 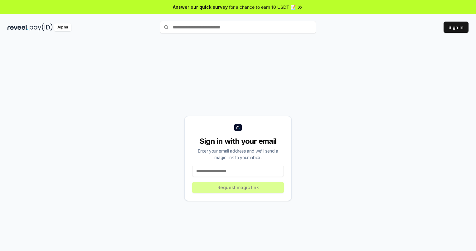 What do you see at coordinates (18, 27) in the screenshot?
I see `img: reveel_dark` at bounding box center [18, 27].